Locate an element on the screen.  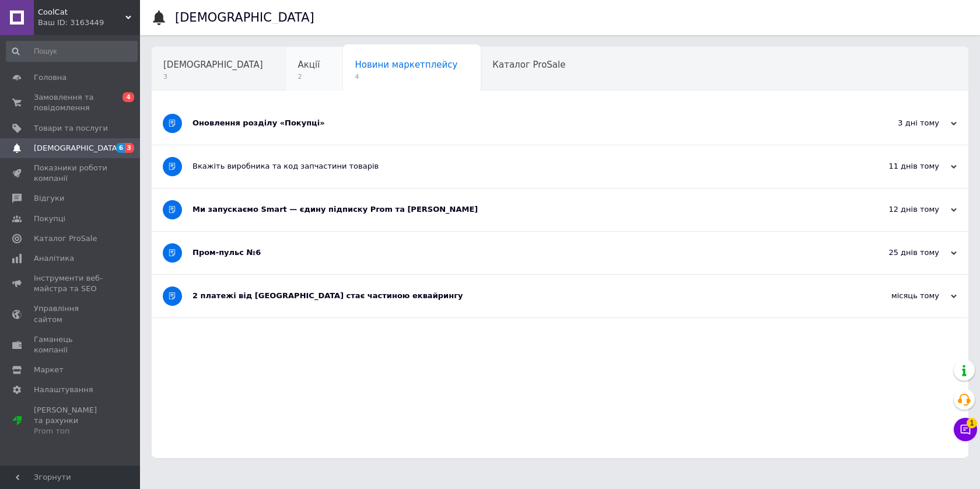
span: Налаштування is located at coordinates (64, 389).